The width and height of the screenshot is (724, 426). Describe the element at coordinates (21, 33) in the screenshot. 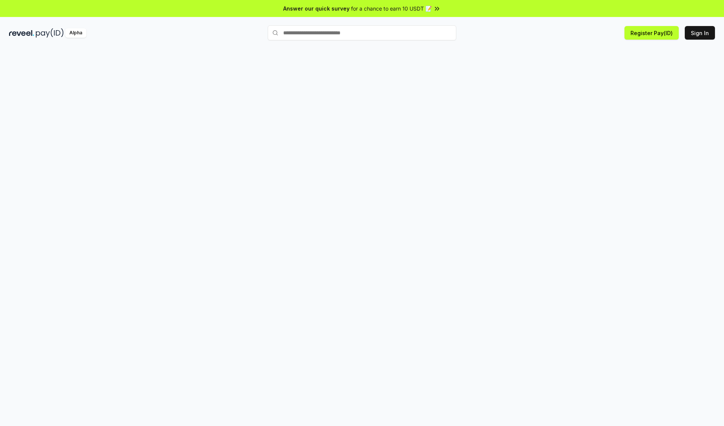

I see `img: reveel_dark` at that location.